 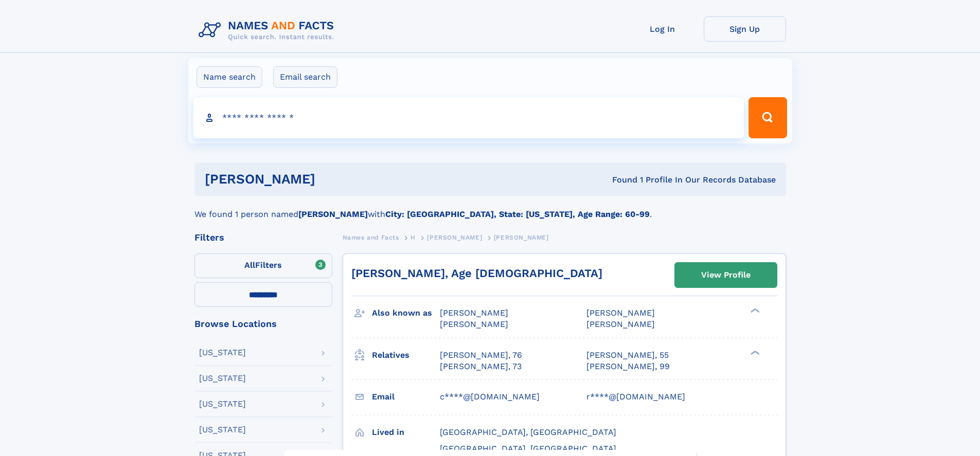 What do you see at coordinates (406, 432) in the screenshot?
I see `h3: Lived in` at bounding box center [406, 432].